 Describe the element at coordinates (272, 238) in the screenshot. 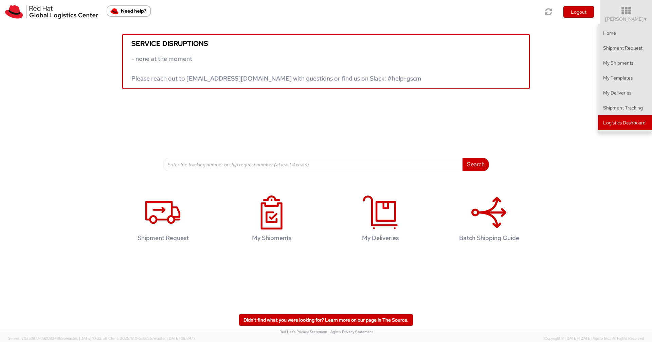

I see `h4: My Shipments` at that location.